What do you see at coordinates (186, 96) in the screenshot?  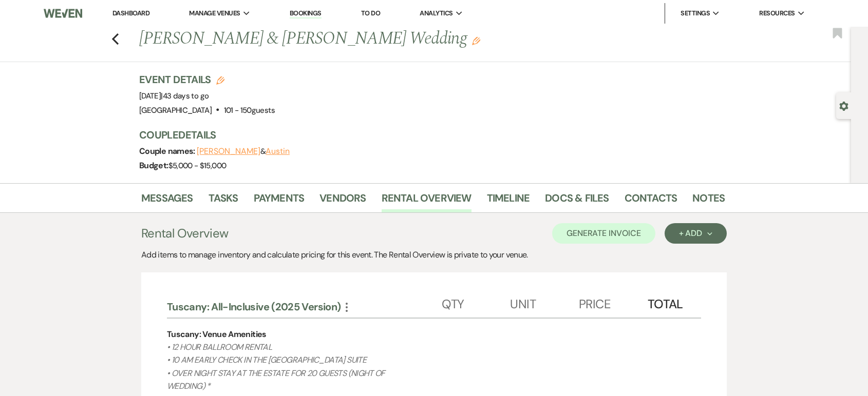 I see `span: 43 days to go` at bounding box center [186, 96].